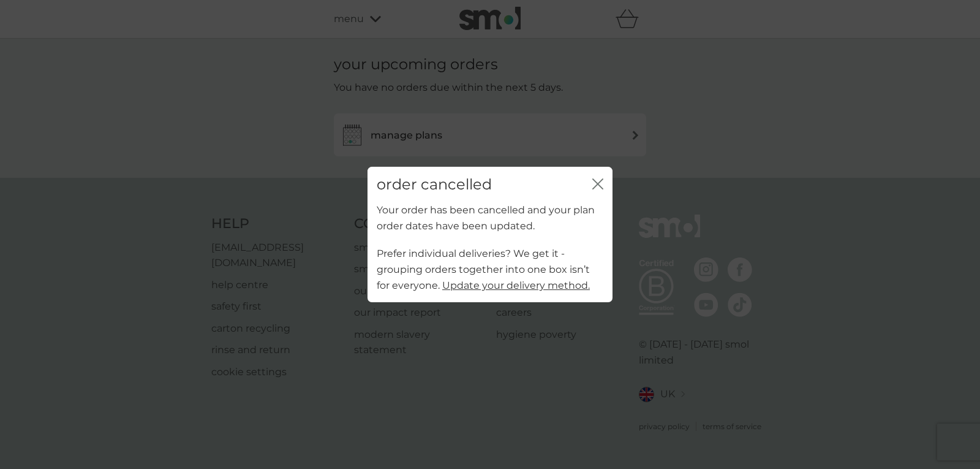 The image size is (980, 469). What do you see at coordinates (435, 184) in the screenshot?
I see `h2: order cancelled` at bounding box center [435, 184].